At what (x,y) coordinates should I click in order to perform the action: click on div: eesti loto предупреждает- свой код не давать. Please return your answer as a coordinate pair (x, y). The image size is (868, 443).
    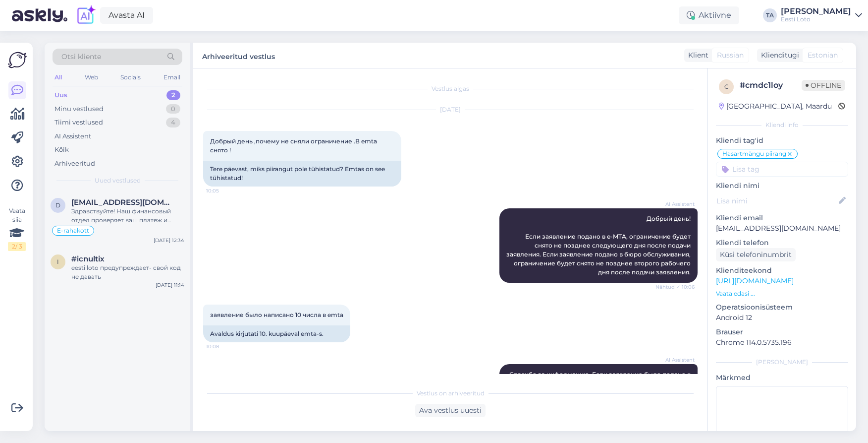
    Looking at the image, I should click on (128, 272).